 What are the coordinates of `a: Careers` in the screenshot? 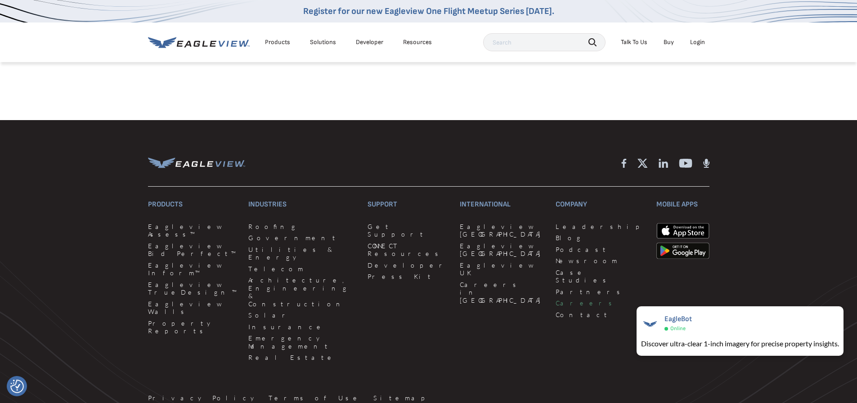 It's located at (601, 303).